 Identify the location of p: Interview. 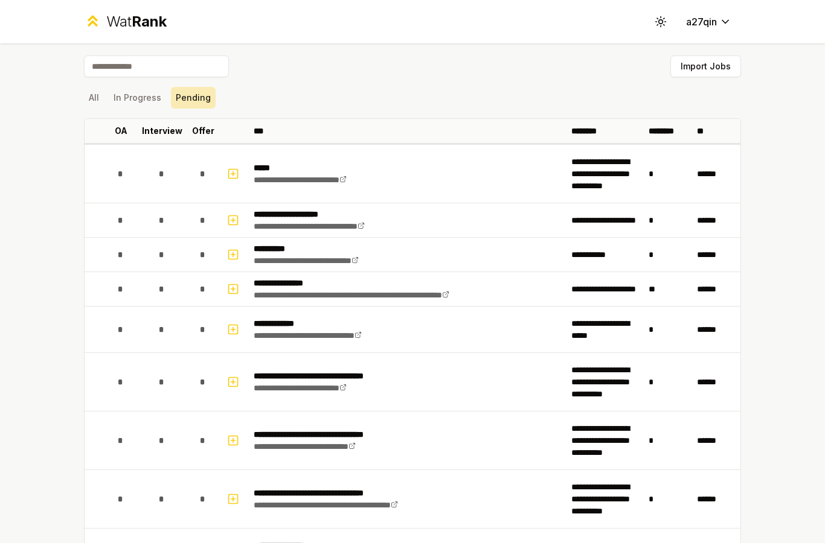
(162, 131).